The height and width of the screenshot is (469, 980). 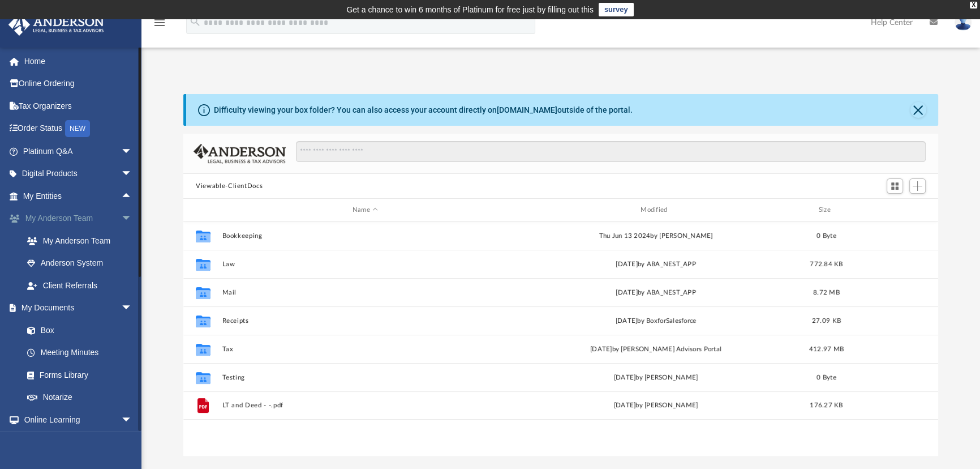 What do you see at coordinates (423, 110) in the screenshot?
I see `div: Difficulty viewing your box folder? You can also access your account directly on outside of the p...` at bounding box center [423, 110].